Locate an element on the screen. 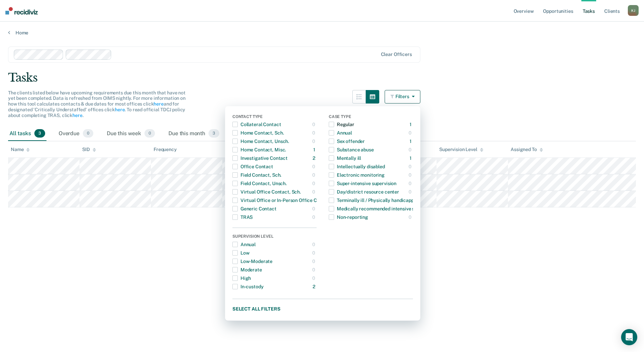  div: SID is located at coordinates (89, 149).